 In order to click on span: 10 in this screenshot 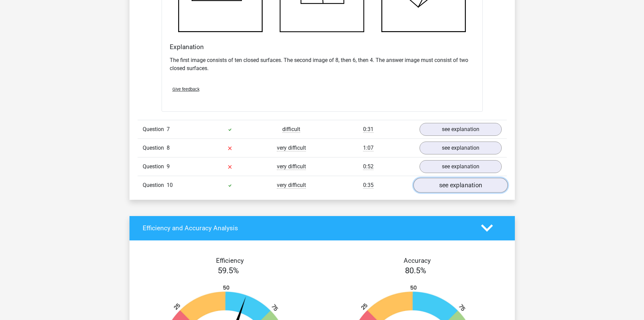, I will do `click(170, 185)`.